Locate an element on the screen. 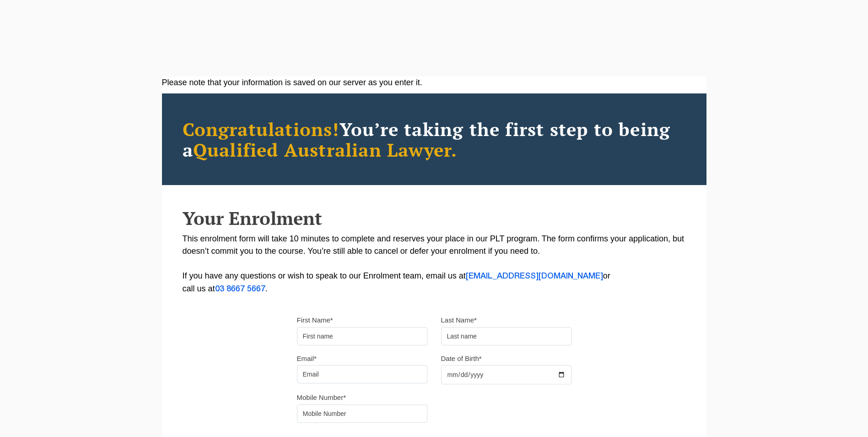  input: First name is located at coordinates (362, 336).